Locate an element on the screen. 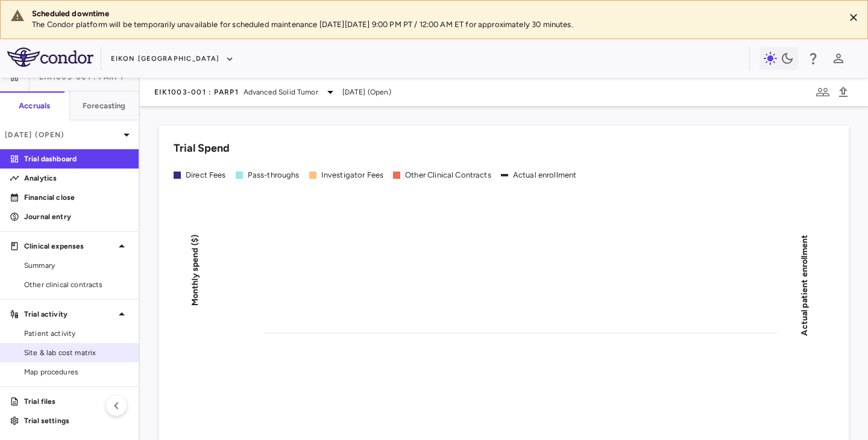 The image size is (868, 440). span: EIK1003-001 : PARP1 is located at coordinates (197, 92).